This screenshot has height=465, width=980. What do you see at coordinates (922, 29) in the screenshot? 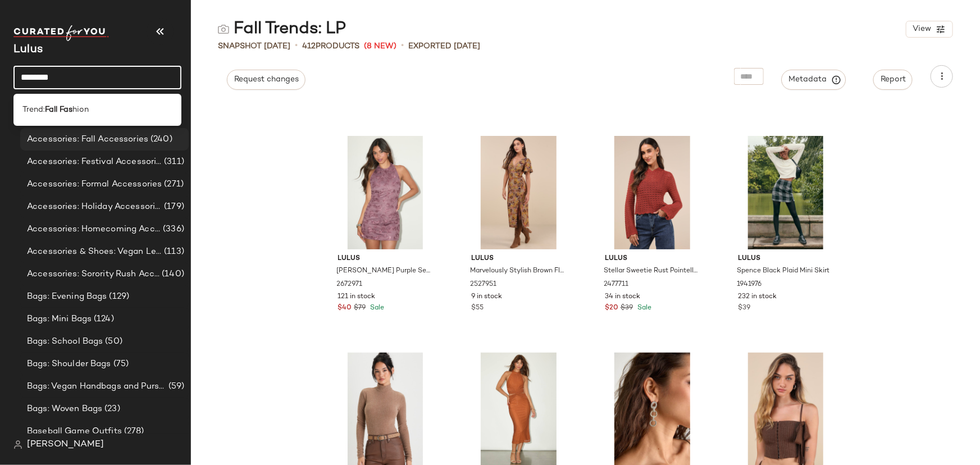
I see `span: View` at bounding box center [922, 29].